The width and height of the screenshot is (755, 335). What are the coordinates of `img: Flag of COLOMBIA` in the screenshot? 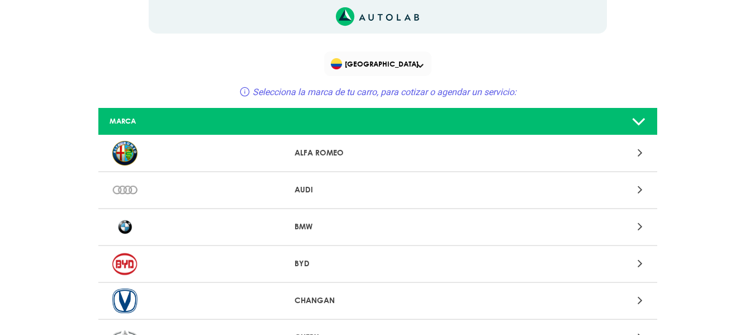 It's located at (337, 64).